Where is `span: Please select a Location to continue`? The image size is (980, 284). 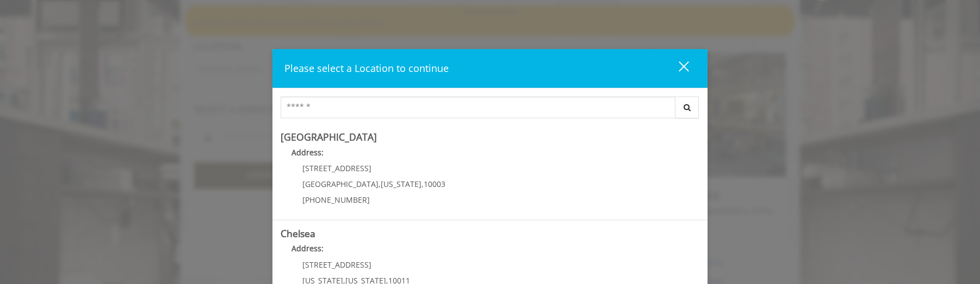
span: Please select a Location to continue is located at coordinates (367, 68).